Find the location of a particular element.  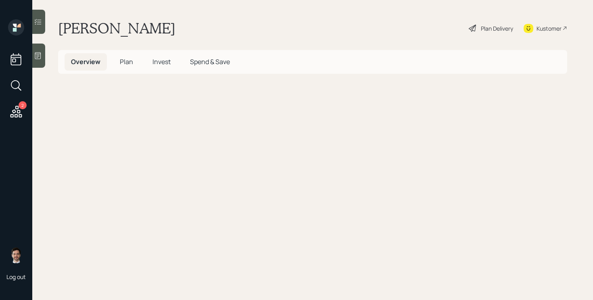

div: Kustomer is located at coordinates (549, 28).